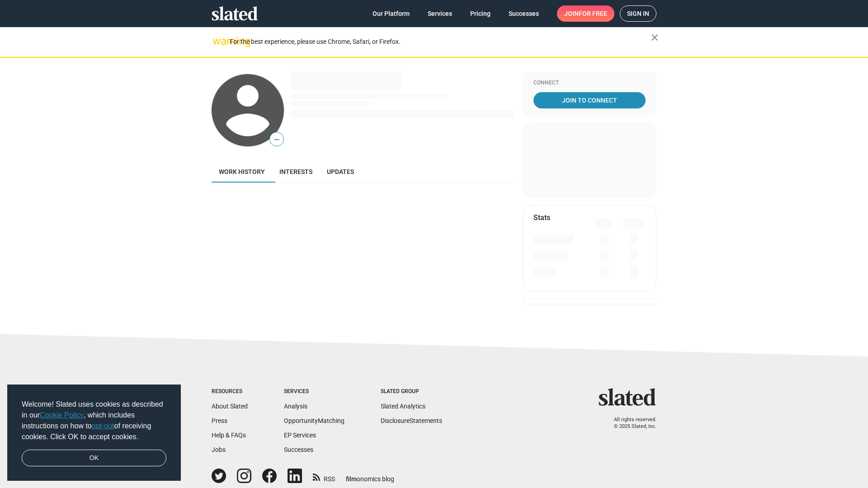 Image resolution: width=868 pixels, height=488 pixels. I want to click on a: opt-out, so click(103, 426).